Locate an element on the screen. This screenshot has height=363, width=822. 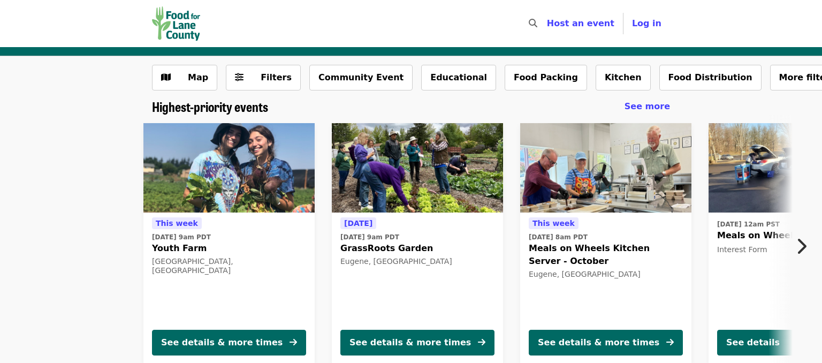
a: Host an event is located at coordinates (581, 23).